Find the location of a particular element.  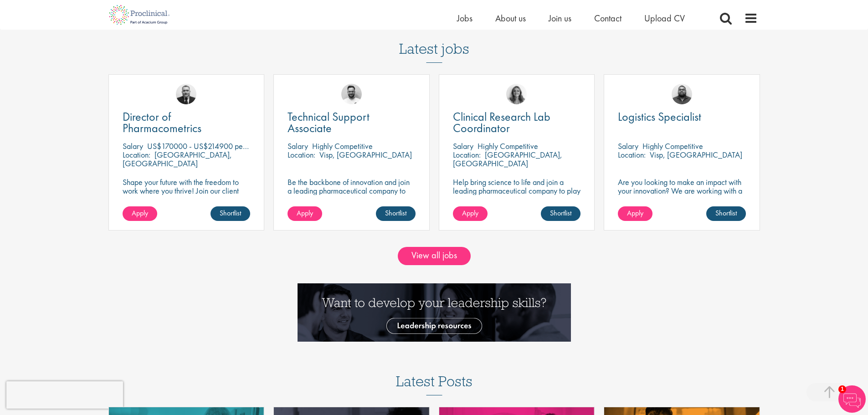

span: Logistics Specialist is located at coordinates (660, 117).